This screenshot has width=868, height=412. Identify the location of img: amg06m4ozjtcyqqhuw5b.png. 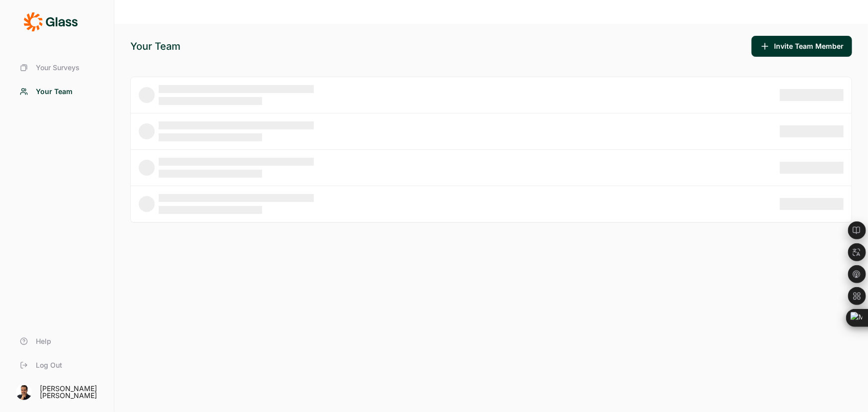
(24, 392).